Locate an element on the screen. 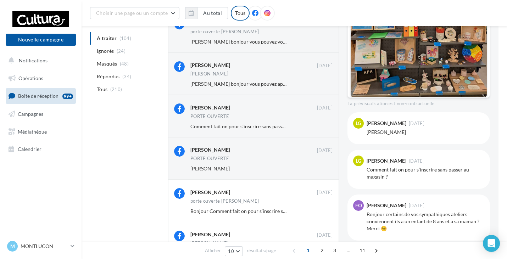 This screenshot has width=507, height=259. p: MONTLUCON is located at coordinates (44, 247).